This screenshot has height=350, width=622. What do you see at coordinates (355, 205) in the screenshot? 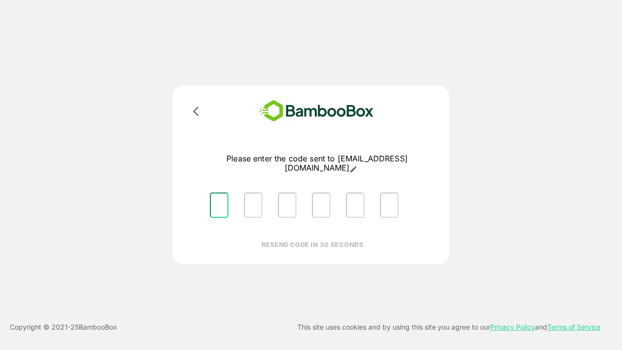
I see `input: Please enter OTP character 5` at bounding box center [355, 205].